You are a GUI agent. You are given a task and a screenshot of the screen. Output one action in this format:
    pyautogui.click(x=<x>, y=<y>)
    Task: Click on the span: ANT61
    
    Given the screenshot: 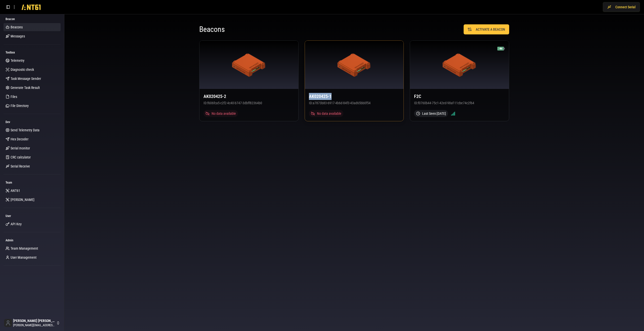 What is the action you would take?
    pyautogui.click(x=15, y=191)
    